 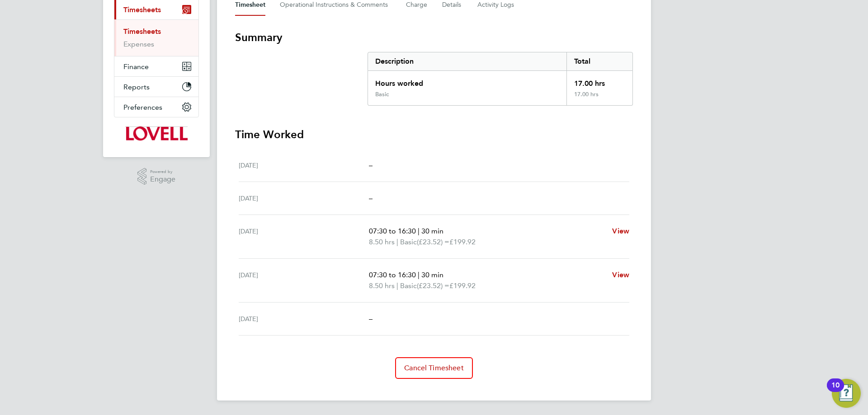 I want to click on span: Engage, so click(x=163, y=180).